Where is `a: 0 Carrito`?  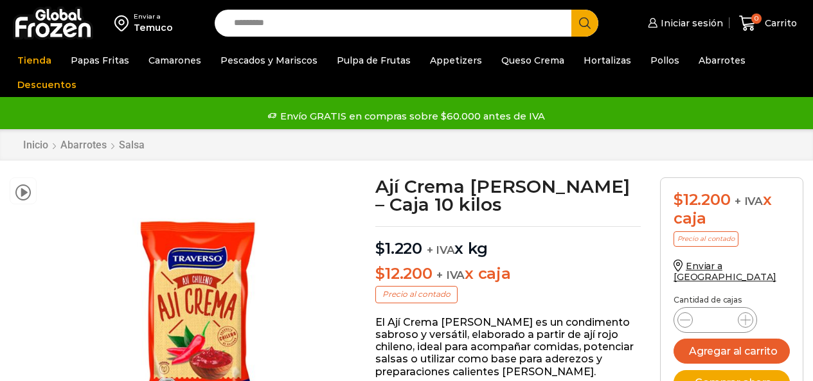 a: 0 Carrito is located at coordinates (768, 23).